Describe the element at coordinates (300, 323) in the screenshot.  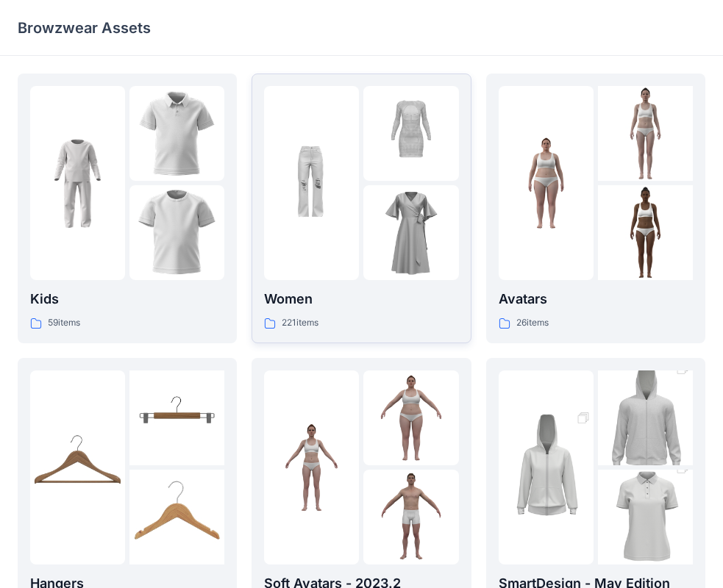
I see `p: 221 items` at that location.